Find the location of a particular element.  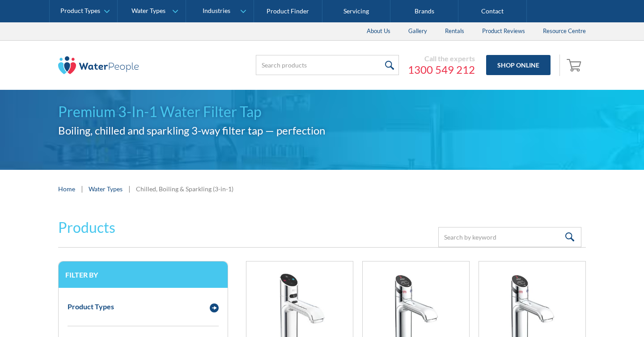

h3: Filter by is located at coordinates (143, 275).